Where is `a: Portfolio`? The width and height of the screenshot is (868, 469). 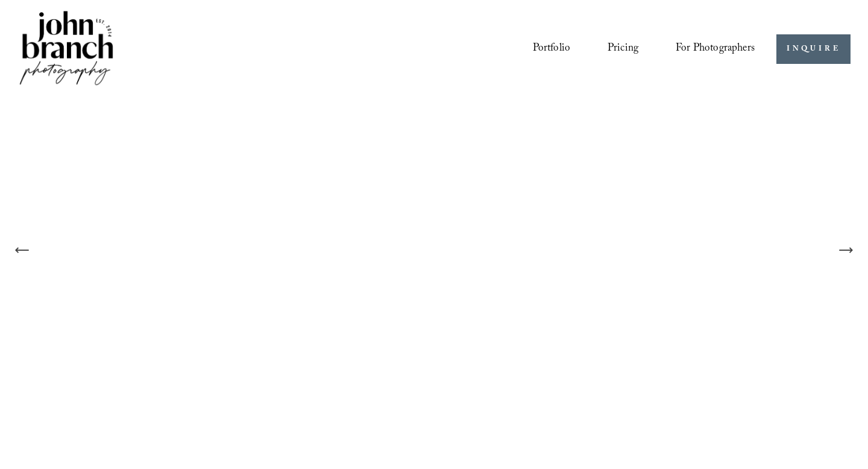 a: Portfolio is located at coordinates (551, 50).